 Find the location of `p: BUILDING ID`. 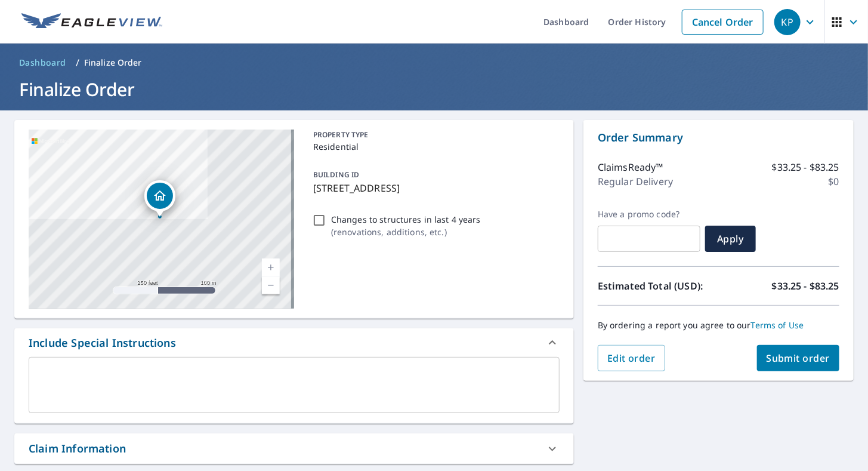

p: BUILDING ID is located at coordinates (336, 174).